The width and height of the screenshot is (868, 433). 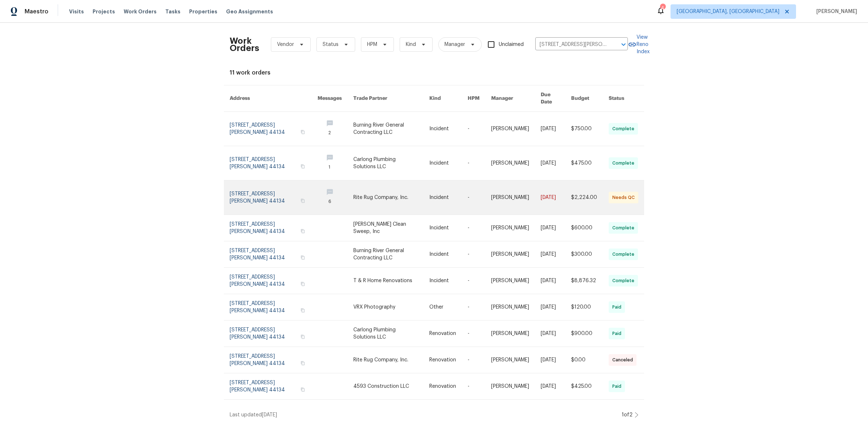 I want to click on span: Work Orders, so click(x=140, y=11).